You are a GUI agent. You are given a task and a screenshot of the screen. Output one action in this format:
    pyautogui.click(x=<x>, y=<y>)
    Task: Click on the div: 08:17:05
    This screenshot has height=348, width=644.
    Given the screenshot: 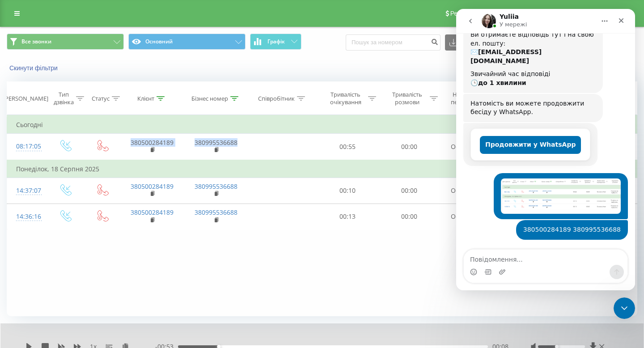 What is the action you would take?
    pyautogui.click(x=27, y=146)
    